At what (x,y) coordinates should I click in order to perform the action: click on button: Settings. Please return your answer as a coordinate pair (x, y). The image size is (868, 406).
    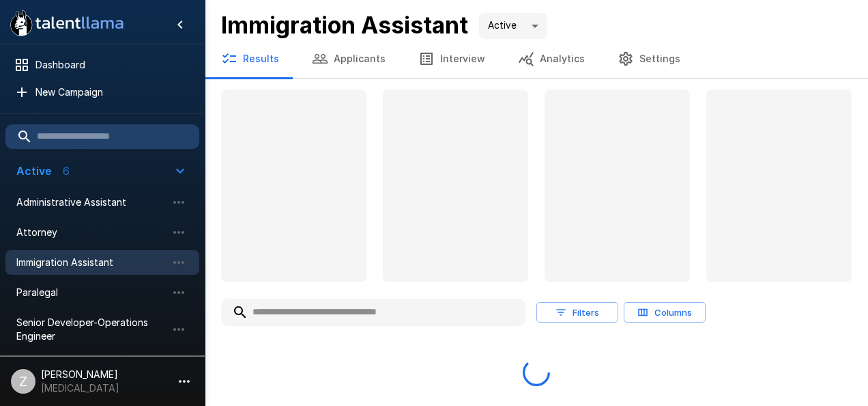
    Looking at the image, I should click on (649, 59).